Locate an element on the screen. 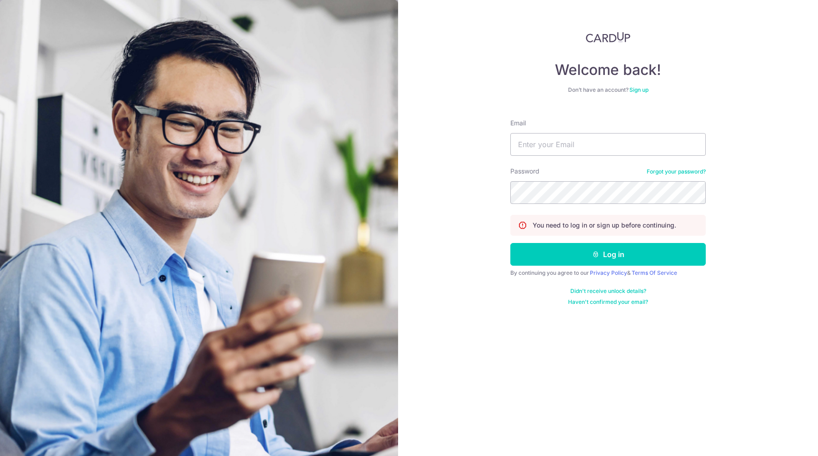 This screenshot has width=818, height=456. a: Didn't receive unlock details? is located at coordinates (608, 291).